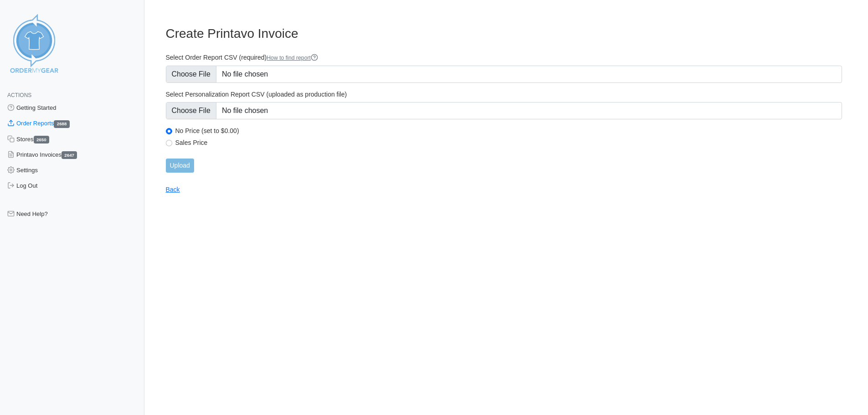 The height and width of the screenshot is (415, 868). I want to click on span: 2647, so click(69, 155).